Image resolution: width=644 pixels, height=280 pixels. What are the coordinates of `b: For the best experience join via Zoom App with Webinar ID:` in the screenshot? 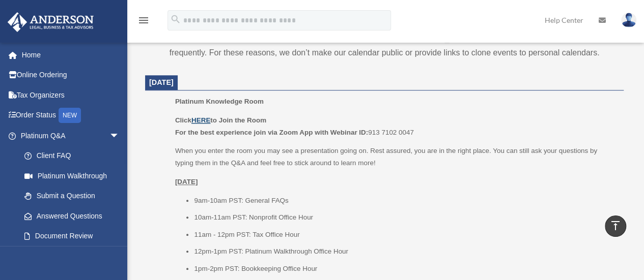 It's located at (271, 132).